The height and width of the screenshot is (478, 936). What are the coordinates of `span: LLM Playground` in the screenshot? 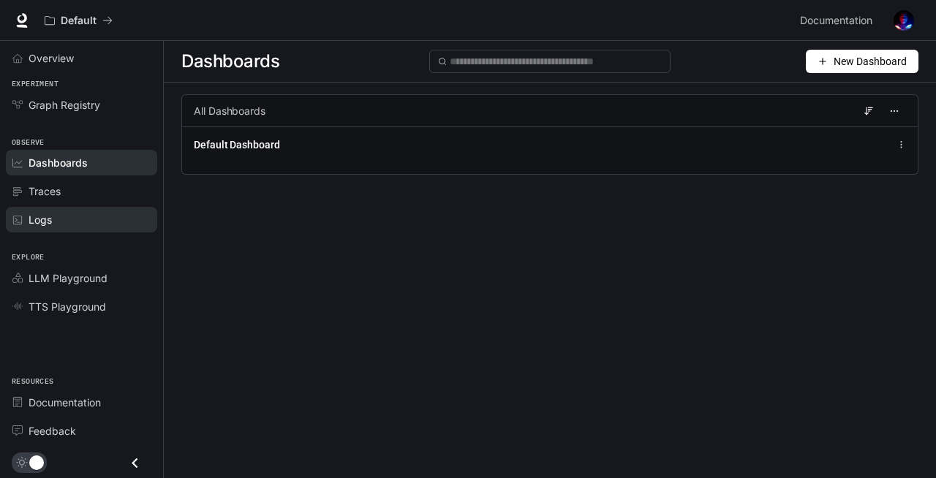 It's located at (68, 278).